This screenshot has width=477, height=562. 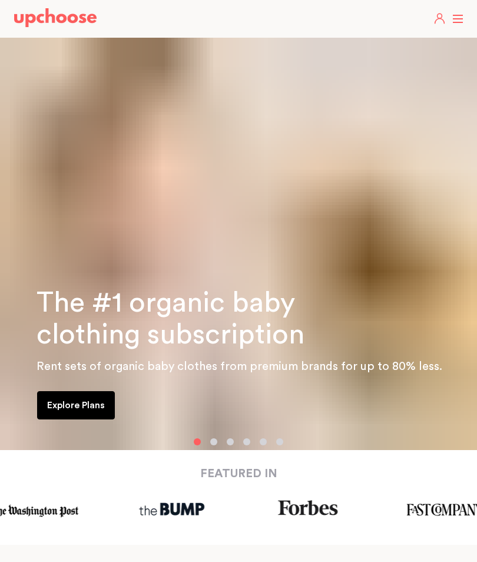 What do you see at coordinates (55, 19) in the screenshot?
I see `a: UpChoose` at bounding box center [55, 19].